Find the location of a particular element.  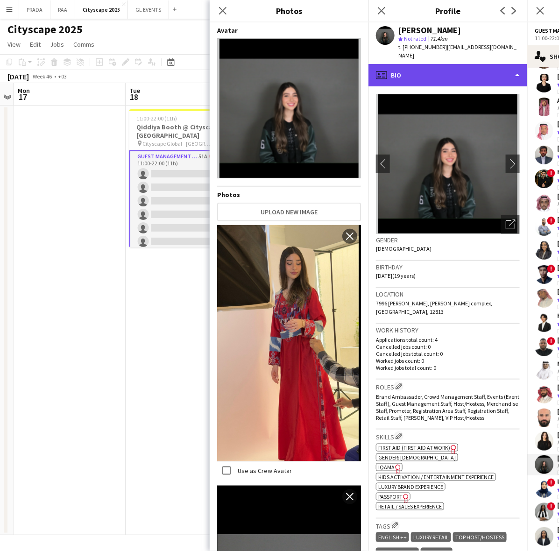

span: 71.4km is located at coordinates (438, 38).